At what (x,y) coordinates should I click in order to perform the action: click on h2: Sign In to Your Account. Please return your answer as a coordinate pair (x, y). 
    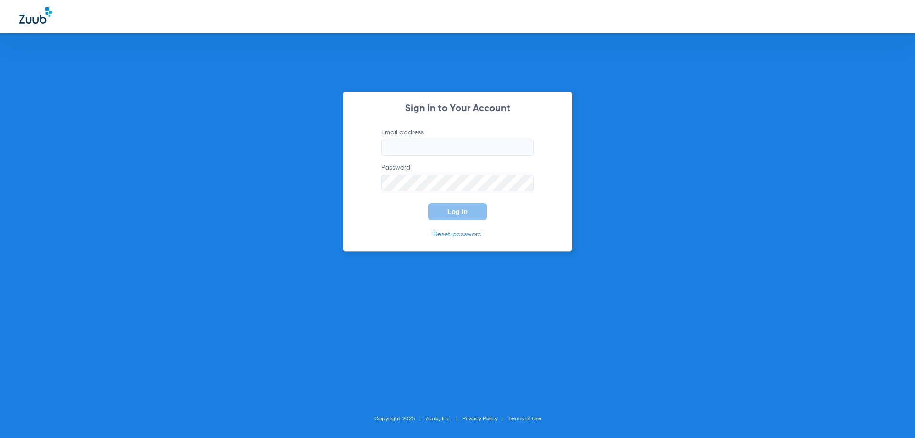
    Looking at the image, I should click on (457, 109).